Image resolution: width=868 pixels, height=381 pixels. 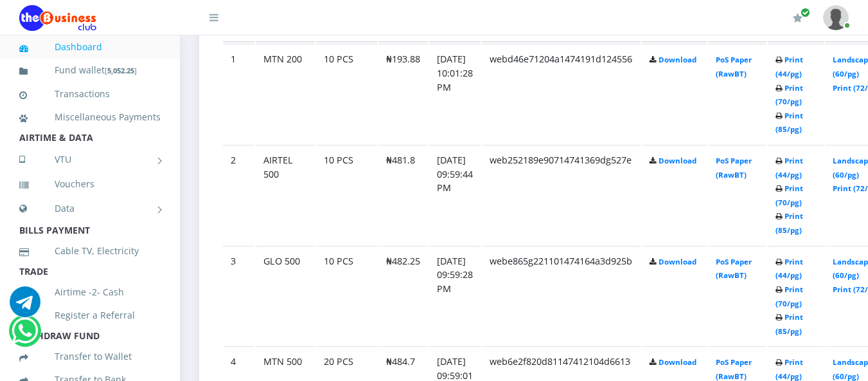 I want to click on td: 3, so click(x=239, y=295).